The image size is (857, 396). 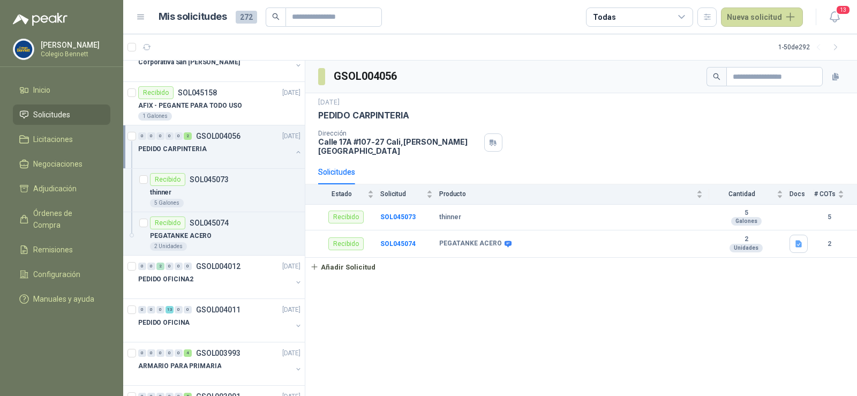 What do you see at coordinates (74, 54) in the screenshot?
I see `p: Colegio Bennett` at bounding box center [74, 54].